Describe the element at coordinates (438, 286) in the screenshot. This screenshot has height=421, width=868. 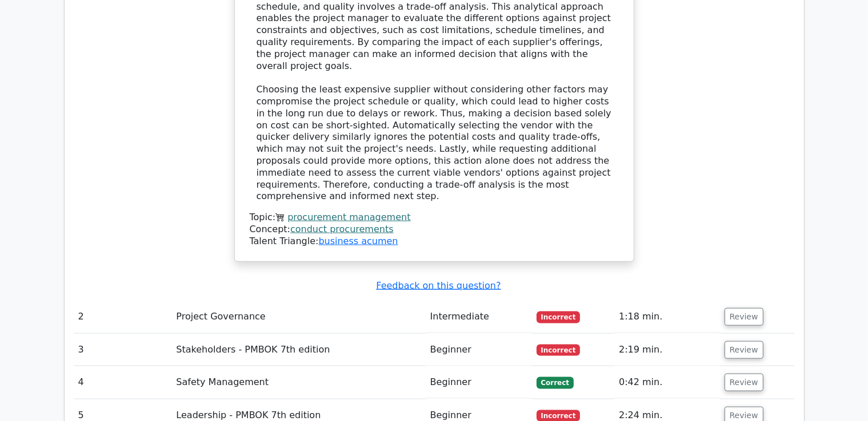
I see `u: Feedback on this question?` at that location.